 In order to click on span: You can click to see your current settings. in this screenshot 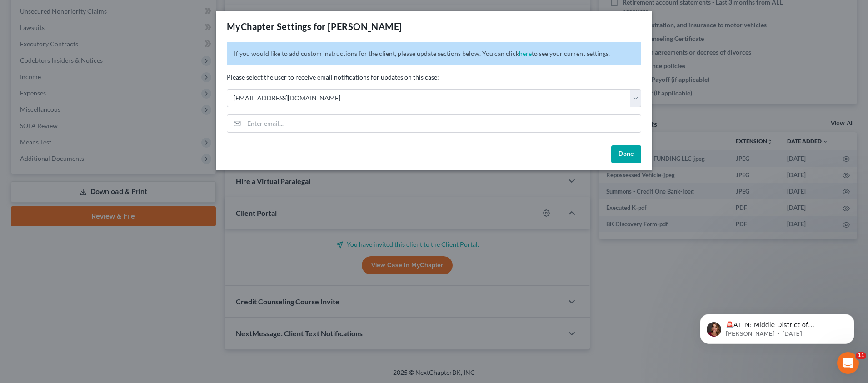, I will do `click(546, 53)`.